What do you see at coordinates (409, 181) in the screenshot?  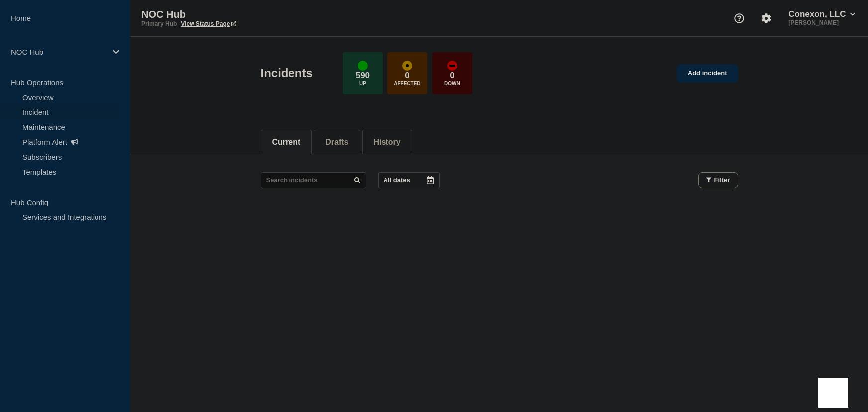 I see `button: All dates` at bounding box center [409, 181].